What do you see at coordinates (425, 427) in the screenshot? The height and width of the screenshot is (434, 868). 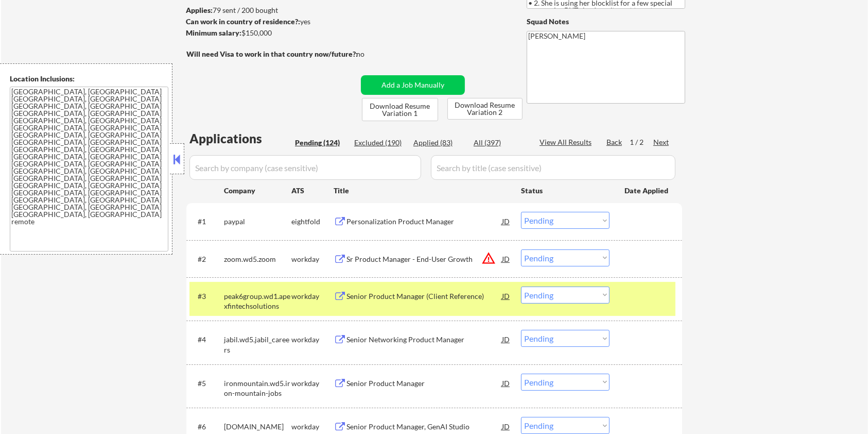 I see `div: Senior Product Manager, GenAI Studio` at bounding box center [425, 427].